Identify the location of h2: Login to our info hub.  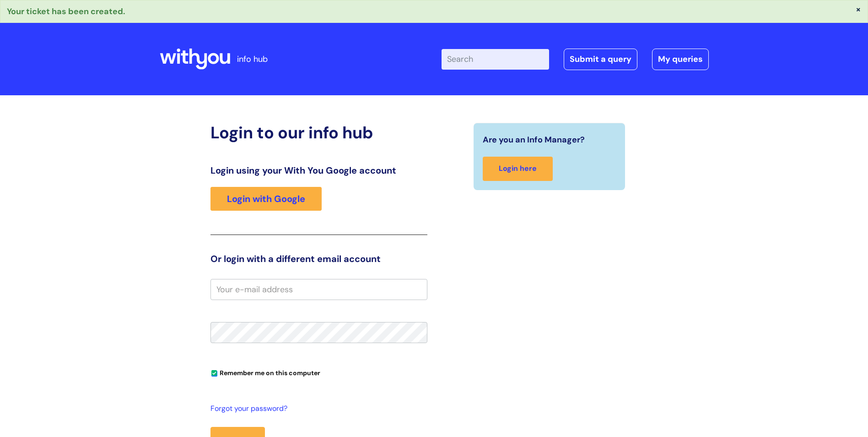
(319, 132).